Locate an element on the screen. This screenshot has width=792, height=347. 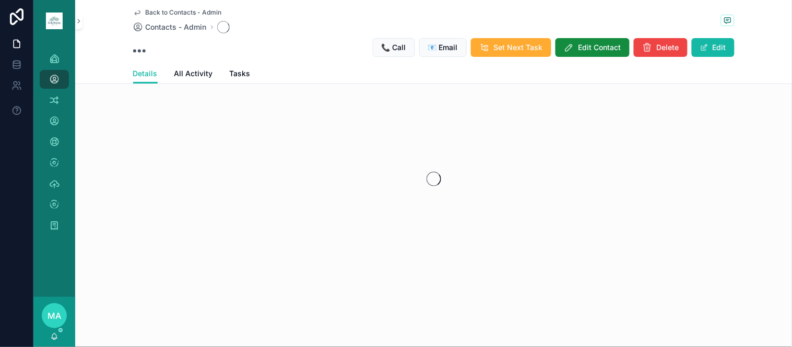
a: Tasks is located at coordinates (240, 75).